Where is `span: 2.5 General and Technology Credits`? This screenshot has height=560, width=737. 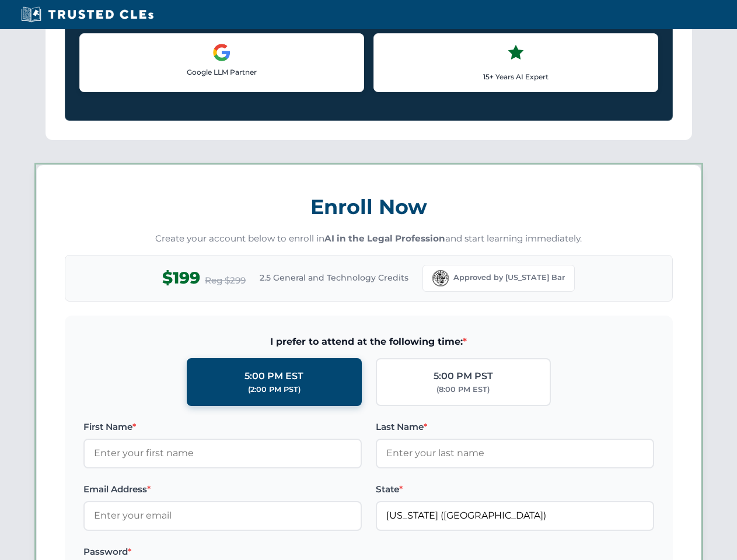
span: 2.5 General and Technology Credits is located at coordinates (334, 278).